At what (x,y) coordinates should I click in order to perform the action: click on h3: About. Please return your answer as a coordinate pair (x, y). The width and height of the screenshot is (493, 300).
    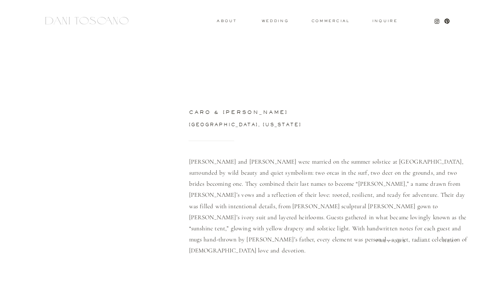
    Looking at the image, I should click on (226, 20).